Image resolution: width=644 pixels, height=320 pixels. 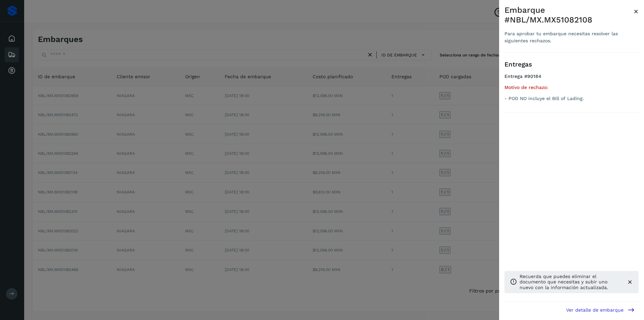 What do you see at coordinates (571, 79) in the screenshot?
I see `h4: Entrega #90184` at bounding box center [571, 79].